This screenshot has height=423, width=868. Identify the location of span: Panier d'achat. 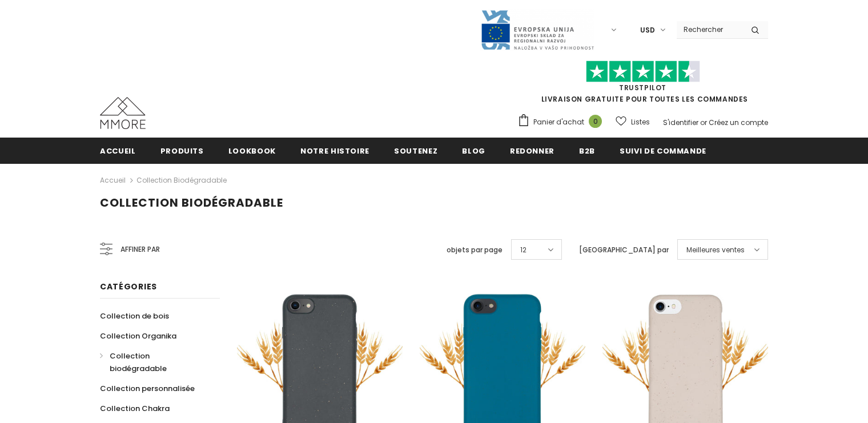
(558, 122).